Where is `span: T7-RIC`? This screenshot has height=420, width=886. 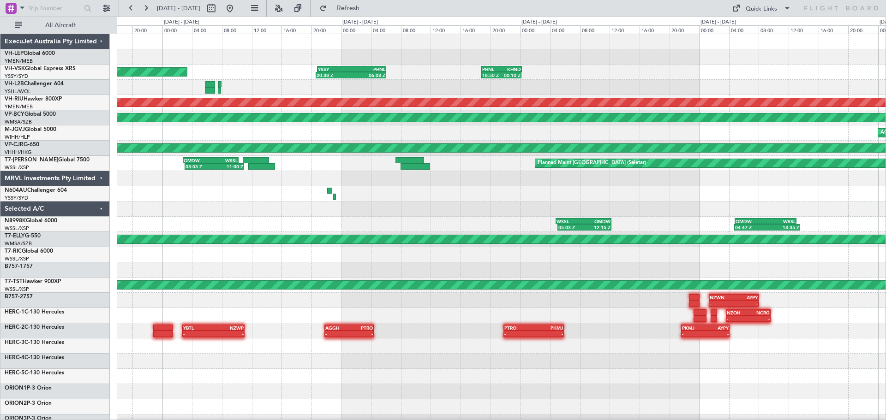
span: T7-RIC is located at coordinates (13, 251).